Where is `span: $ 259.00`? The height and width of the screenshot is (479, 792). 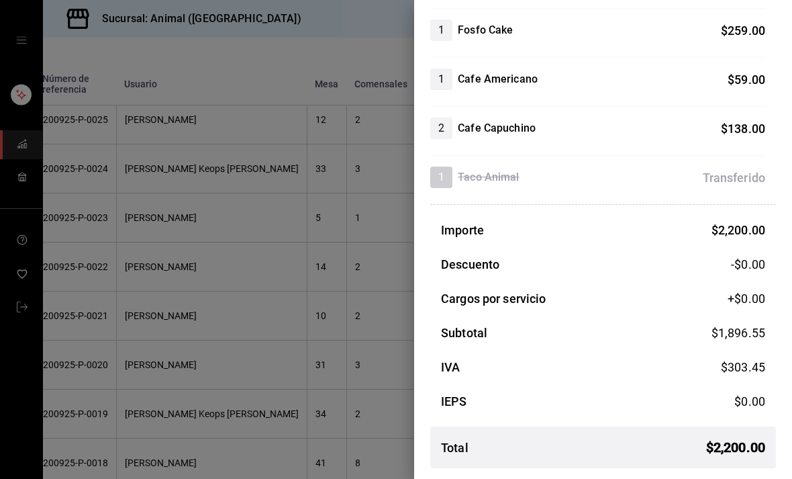 span: $ 259.00 is located at coordinates (743, 30).